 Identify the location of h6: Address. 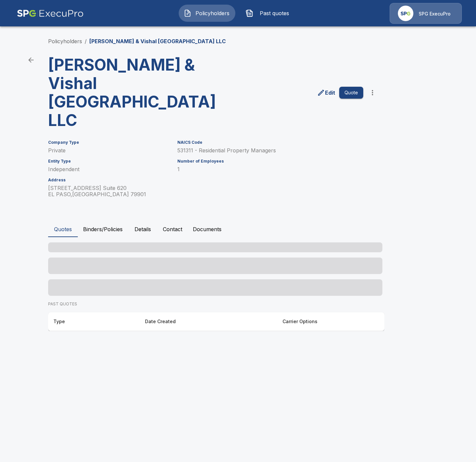
(109, 180).